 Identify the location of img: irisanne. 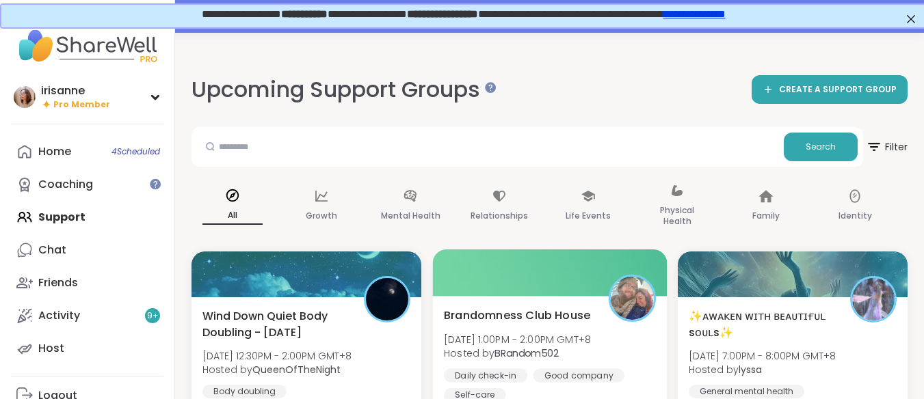
(25, 97).